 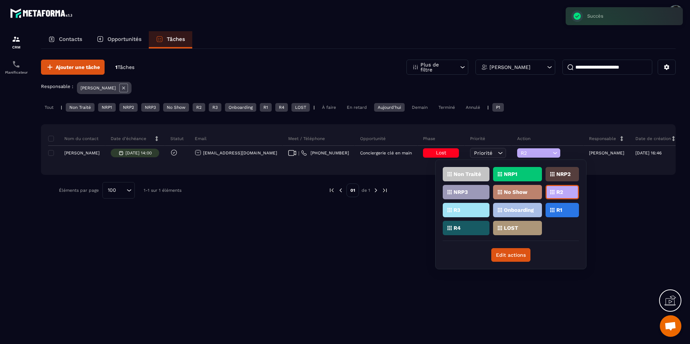 What do you see at coordinates (125, 67) in the screenshot?
I see `p: 1` at bounding box center [125, 67].